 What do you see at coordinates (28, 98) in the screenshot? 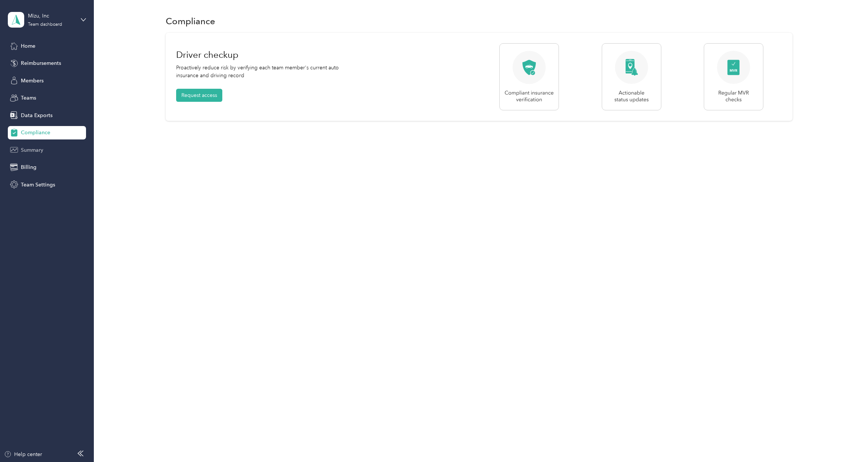
I see `span: Teams` at bounding box center [28, 98].